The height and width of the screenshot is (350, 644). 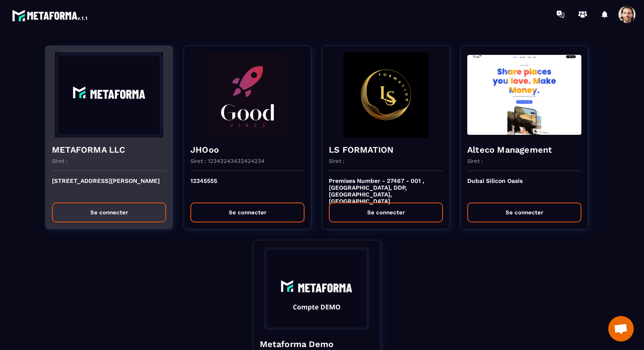 What do you see at coordinates (525, 150) in the screenshot?
I see `h4: Alteco Management` at bounding box center [525, 150].